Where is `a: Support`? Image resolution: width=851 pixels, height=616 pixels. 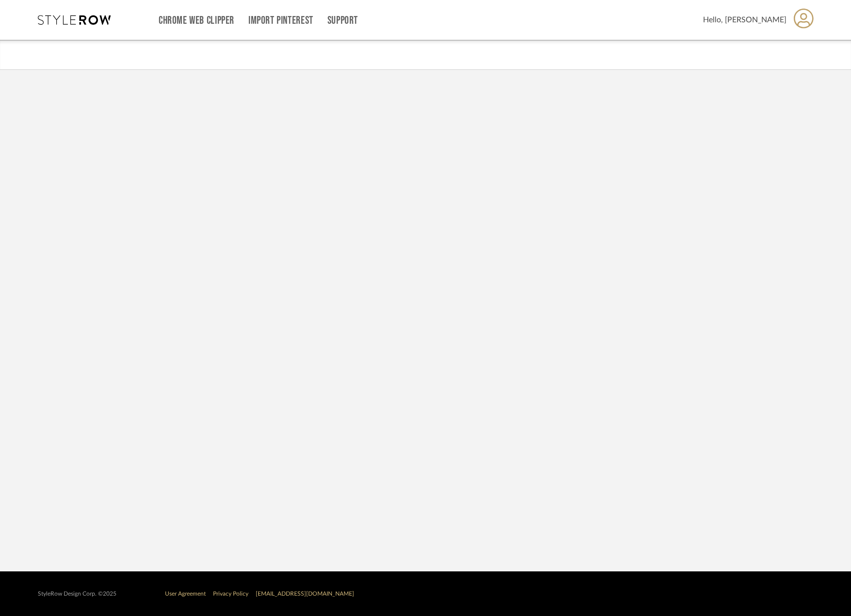 a: Support is located at coordinates (343, 21).